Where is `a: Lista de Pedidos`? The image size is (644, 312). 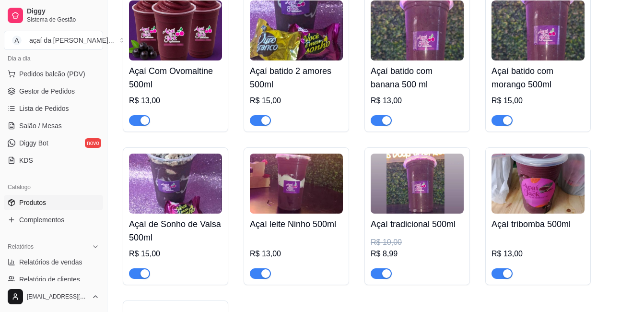 a: Lista de Pedidos is located at coordinates (53, 108).